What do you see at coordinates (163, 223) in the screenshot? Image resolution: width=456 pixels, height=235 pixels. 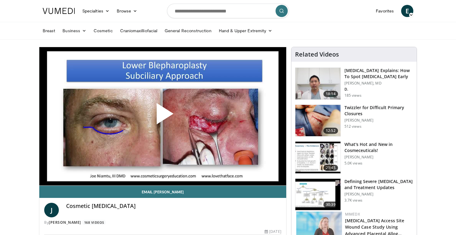 I see `div: By` at bounding box center [163, 223].